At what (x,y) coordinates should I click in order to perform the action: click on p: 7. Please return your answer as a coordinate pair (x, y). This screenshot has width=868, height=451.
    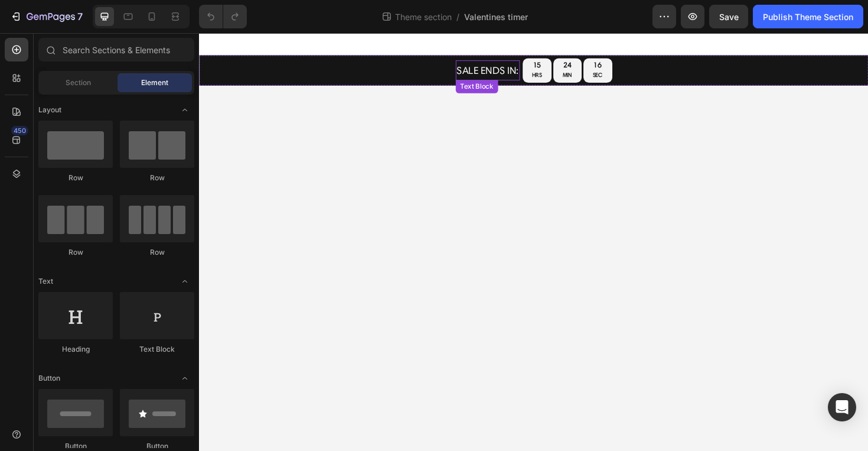
    Looking at the image, I should click on (80, 17).